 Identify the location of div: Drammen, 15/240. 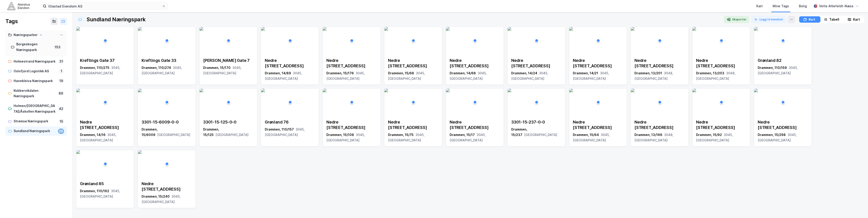
(167, 199).